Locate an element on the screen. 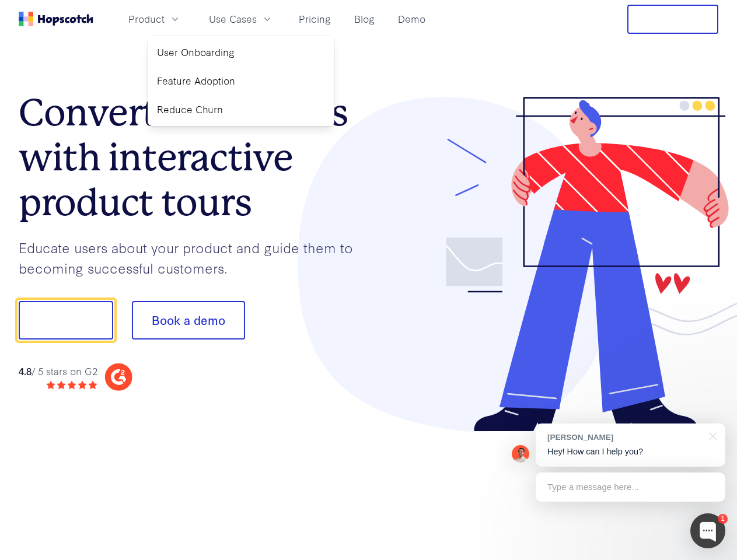  a: User Onboarding is located at coordinates (241, 52).